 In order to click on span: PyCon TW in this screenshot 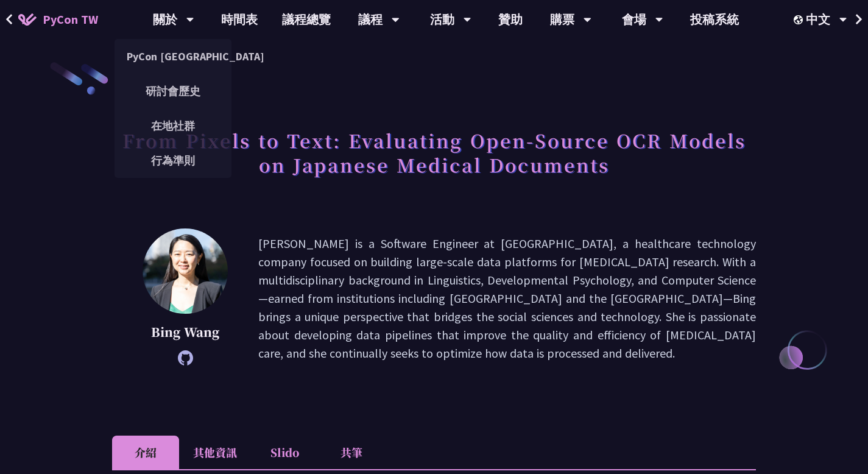, I will do `click(70, 20)`.